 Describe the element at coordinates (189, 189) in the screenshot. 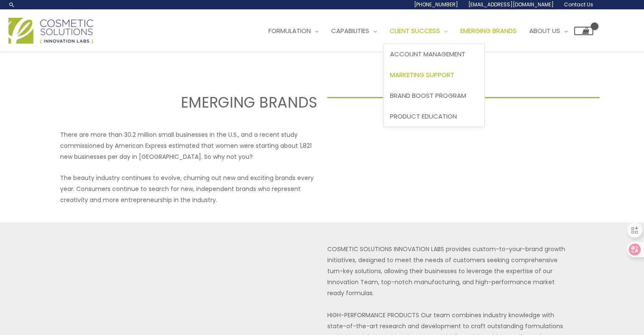

I see `p: The beauty industry continues to evolve, churning out new and exciting brands every year. Consume...` at that location.